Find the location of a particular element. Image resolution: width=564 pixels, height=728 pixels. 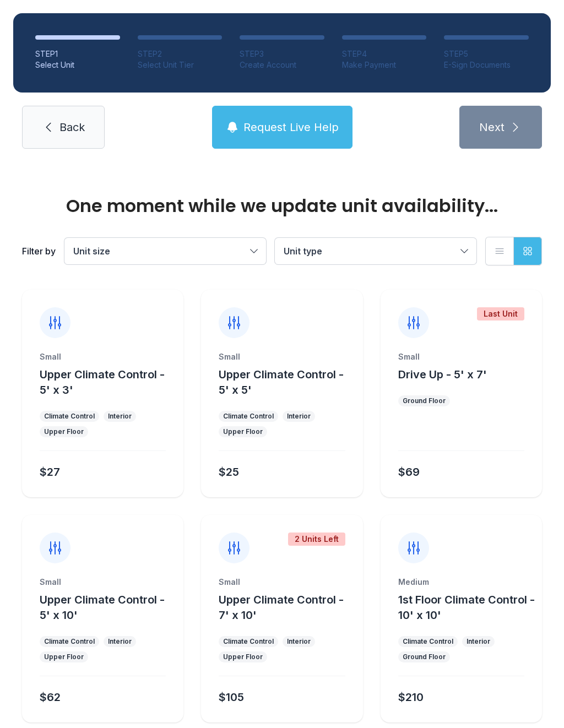

button: 1st Floor Climate Control - 10' x 10' is located at coordinates (468, 607).